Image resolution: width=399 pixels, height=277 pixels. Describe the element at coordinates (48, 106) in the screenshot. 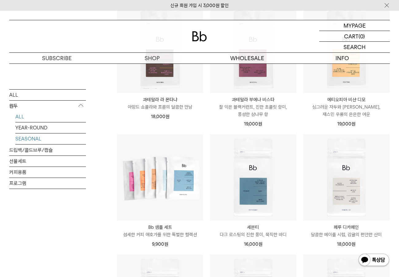

I see `p: 원두` at that location.